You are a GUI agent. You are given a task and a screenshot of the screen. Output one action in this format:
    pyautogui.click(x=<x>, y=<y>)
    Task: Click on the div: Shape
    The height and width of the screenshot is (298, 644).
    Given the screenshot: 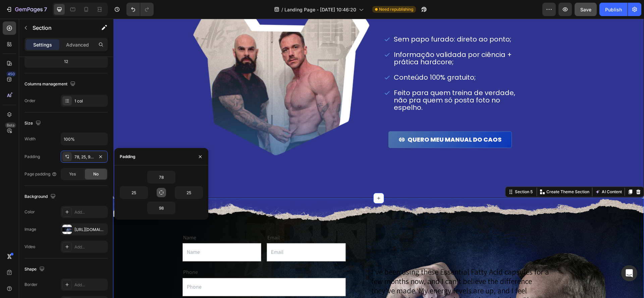 What is the action you would take?
    pyautogui.click(x=35, y=269)
    